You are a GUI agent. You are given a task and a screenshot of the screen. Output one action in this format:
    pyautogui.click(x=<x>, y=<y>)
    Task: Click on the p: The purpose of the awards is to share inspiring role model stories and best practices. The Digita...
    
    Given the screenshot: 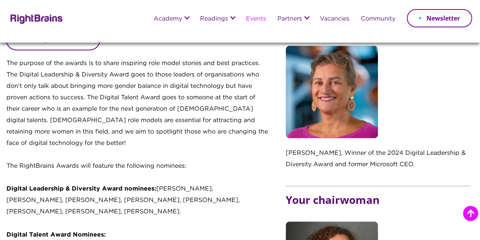 What is the action you would take?
    pyautogui.click(x=138, y=109)
    